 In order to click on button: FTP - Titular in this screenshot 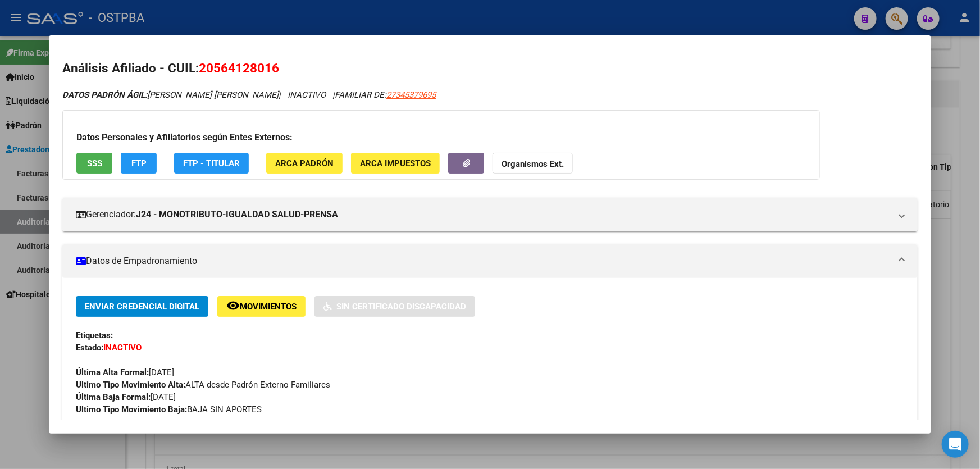, I will do `click(211, 163)`.